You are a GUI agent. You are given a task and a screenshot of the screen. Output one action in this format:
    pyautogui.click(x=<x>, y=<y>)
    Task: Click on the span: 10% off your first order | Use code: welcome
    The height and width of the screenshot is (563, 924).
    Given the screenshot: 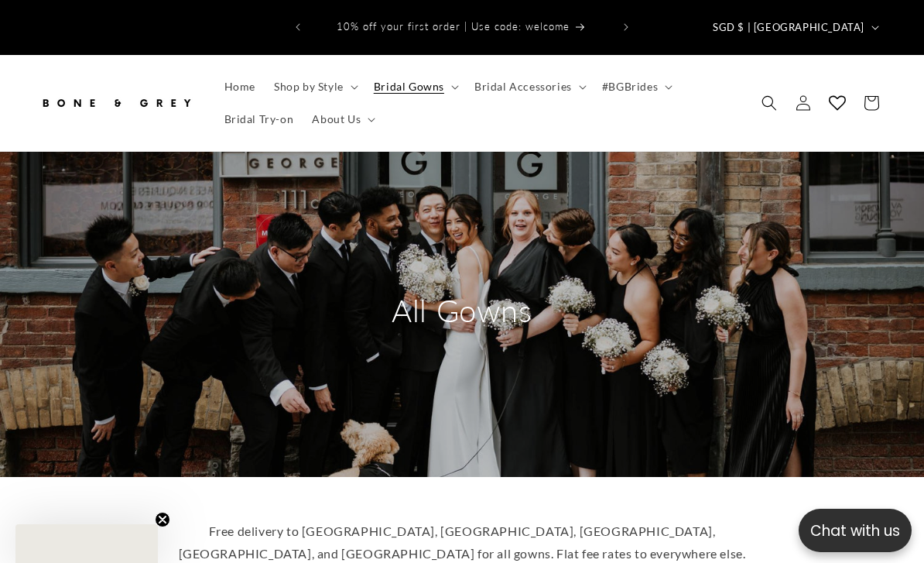 What is the action you would take?
    pyautogui.click(x=453, y=26)
    